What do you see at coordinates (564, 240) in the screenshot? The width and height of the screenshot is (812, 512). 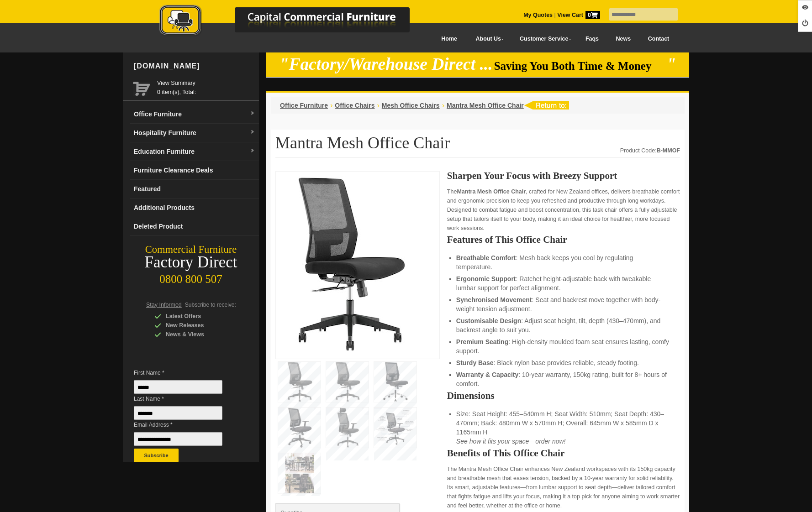 I see `h2: Features of This Office Chair` at bounding box center [564, 240].